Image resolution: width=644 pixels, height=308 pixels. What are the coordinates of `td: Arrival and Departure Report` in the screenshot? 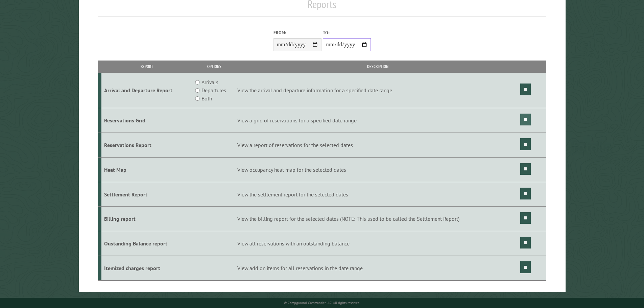 It's located at (147, 90).